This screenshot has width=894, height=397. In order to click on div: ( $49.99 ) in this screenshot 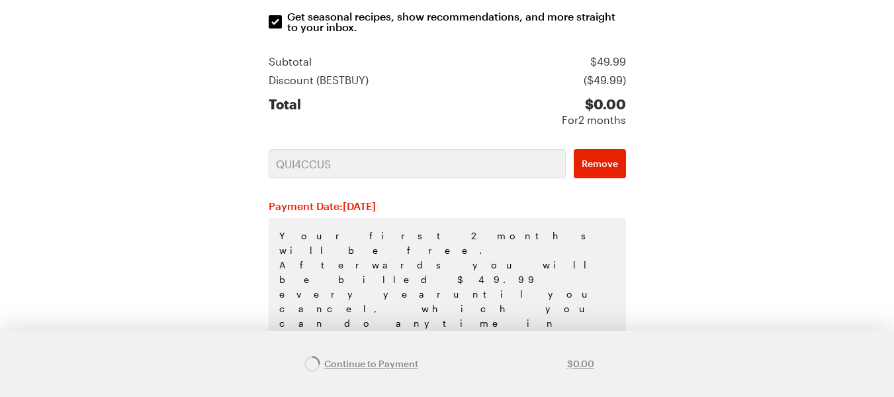, I will do `click(605, 80)`.